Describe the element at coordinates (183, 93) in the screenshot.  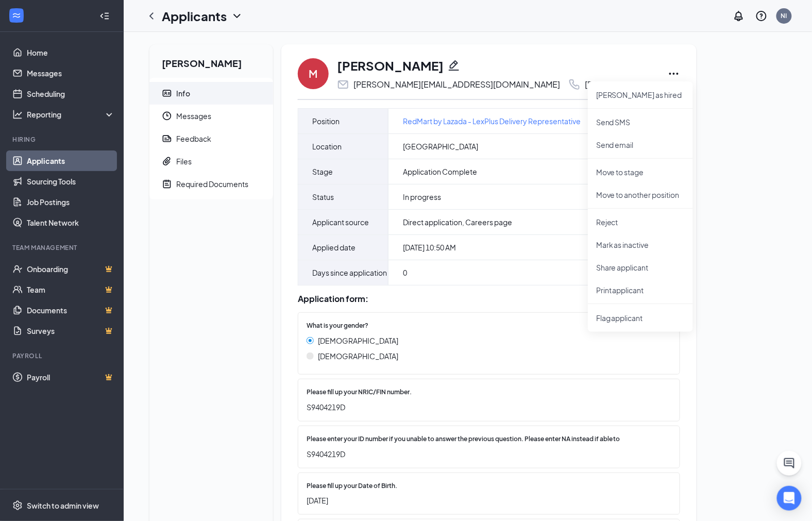
I see `div: Info` at that location.